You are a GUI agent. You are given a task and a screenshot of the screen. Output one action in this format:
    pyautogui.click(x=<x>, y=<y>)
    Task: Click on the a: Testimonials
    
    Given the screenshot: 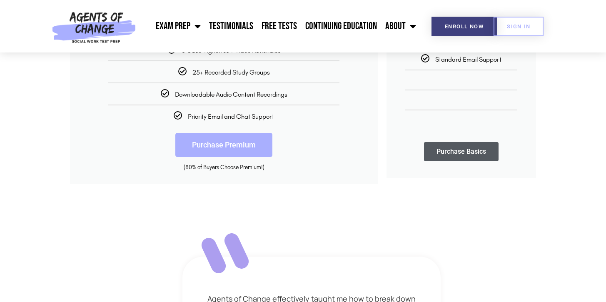 What is the action you would take?
    pyautogui.click(x=231, y=26)
    